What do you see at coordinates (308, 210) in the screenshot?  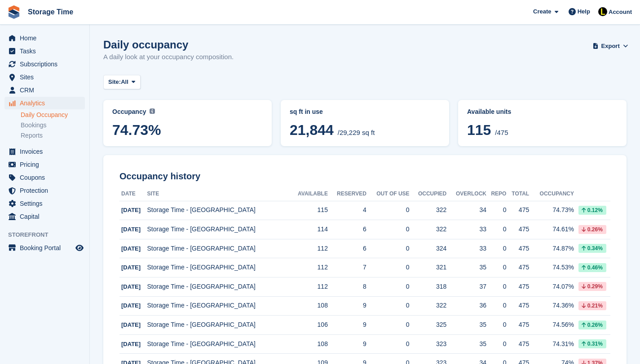 I see `td: 115` at bounding box center [308, 210].